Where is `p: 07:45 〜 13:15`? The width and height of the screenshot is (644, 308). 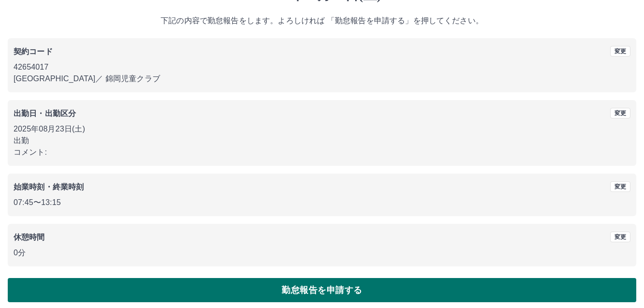
p: 07:45 〜 13:15 is located at coordinates (322, 203).